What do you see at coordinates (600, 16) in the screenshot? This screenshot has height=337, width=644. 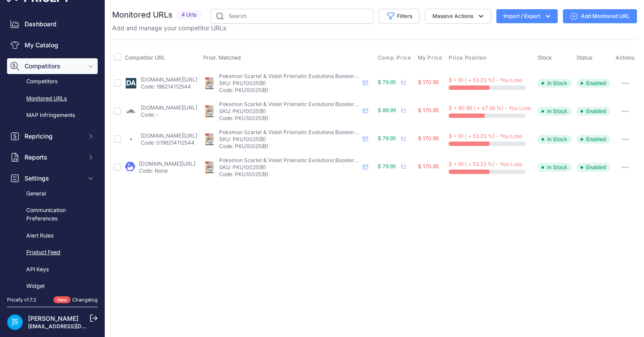 I see `a: Add Monitored URL` at bounding box center [600, 16].